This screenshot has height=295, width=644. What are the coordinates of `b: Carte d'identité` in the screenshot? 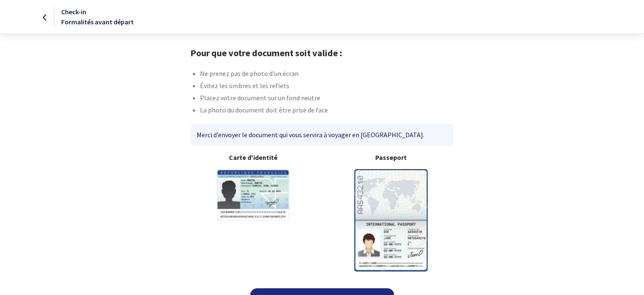 It's located at (252, 157).